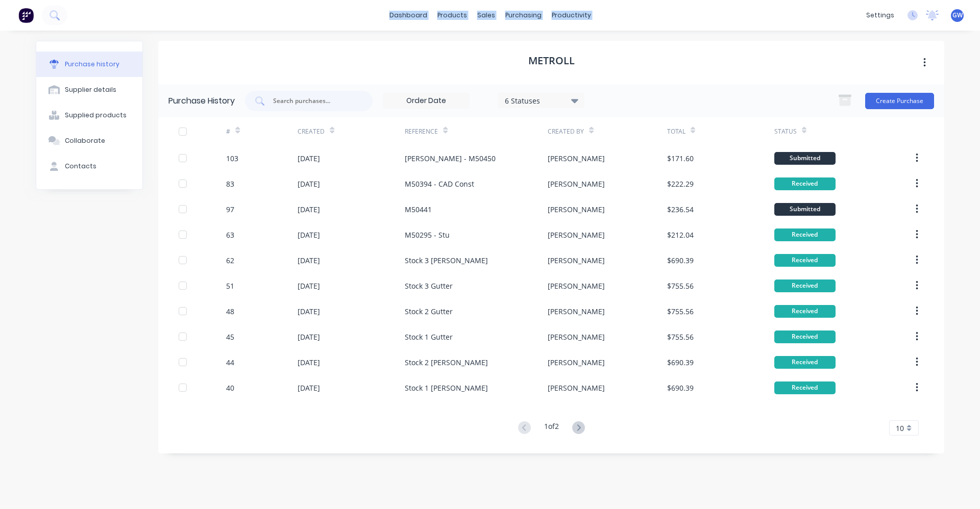 This screenshot has width=980, height=509. What do you see at coordinates (680, 158) in the screenshot?
I see `div: $171.60` at bounding box center [680, 158].